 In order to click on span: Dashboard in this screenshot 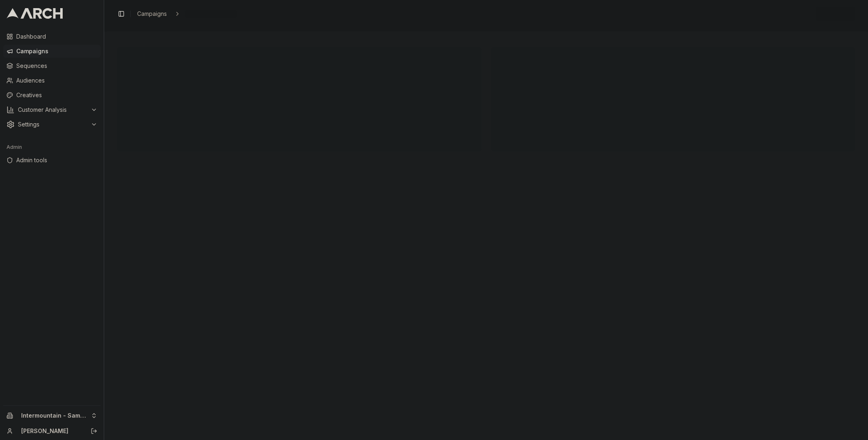, I will do `click(56, 37)`.